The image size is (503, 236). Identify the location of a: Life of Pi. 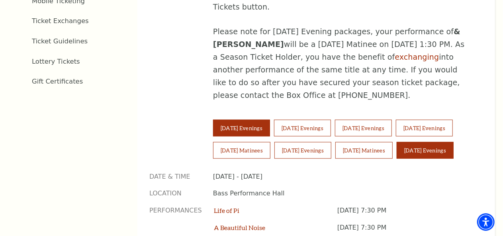
(227, 210).